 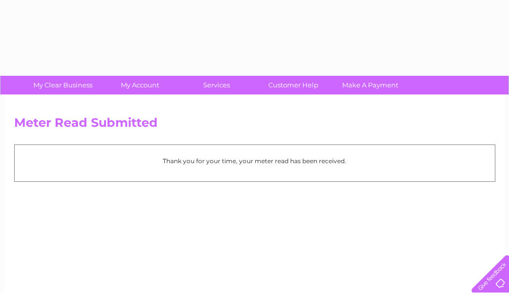 What do you see at coordinates (139, 85) in the screenshot?
I see `a: My Account` at bounding box center [139, 85].